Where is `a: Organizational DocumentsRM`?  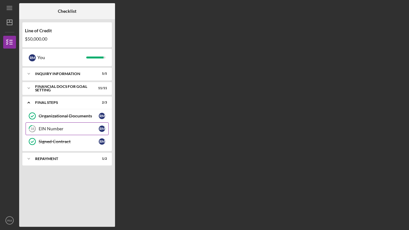
a: Organizational DocumentsRM is located at coordinates (67, 116).